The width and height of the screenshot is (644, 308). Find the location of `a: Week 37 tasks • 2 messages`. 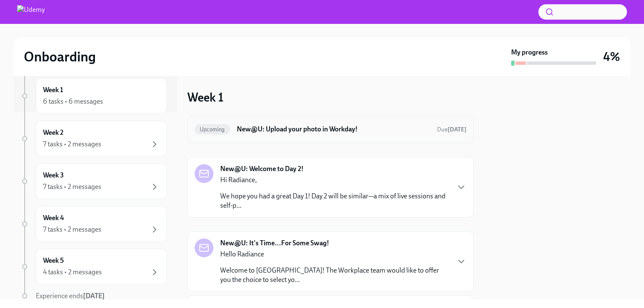

a: Week 37 tasks • 2 messages is located at coordinates (94, 182).